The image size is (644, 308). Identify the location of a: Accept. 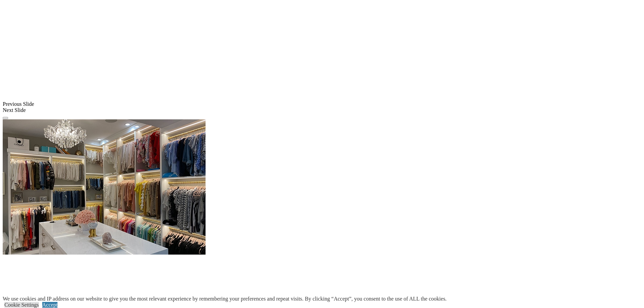
(49, 305).